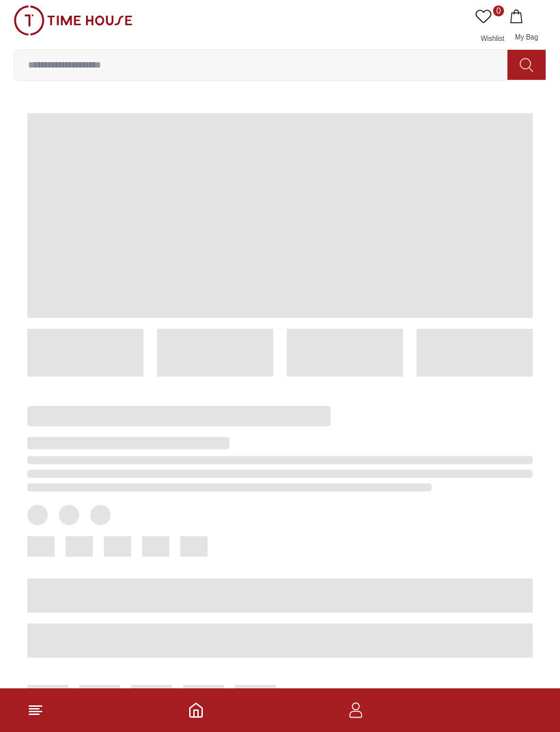 The height and width of the screenshot is (732, 560). What do you see at coordinates (492, 38) in the screenshot?
I see `span: Wishlist` at bounding box center [492, 38].